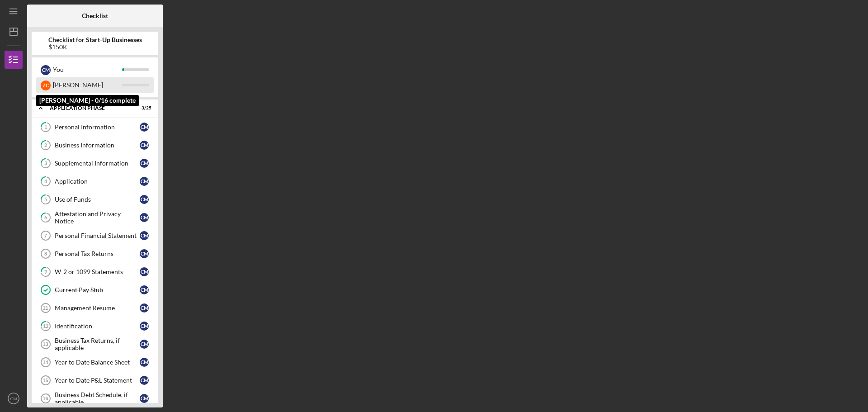 This screenshot has height=412, width=868. What do you see at coordinates (13, 399) in the screenshot?
I see `button: CM` at bounding box center [13, 399].